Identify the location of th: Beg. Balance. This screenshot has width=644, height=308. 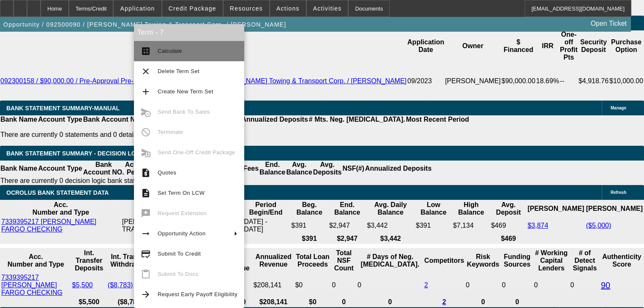
(309, 208).